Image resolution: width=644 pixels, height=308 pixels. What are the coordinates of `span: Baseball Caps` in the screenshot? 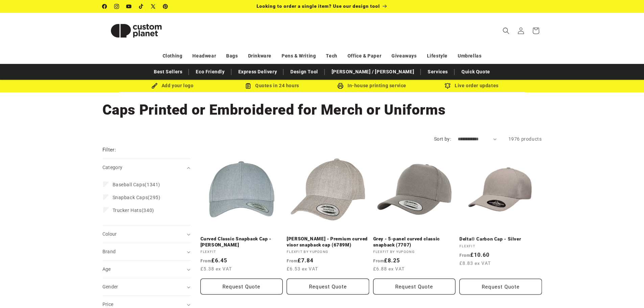 It's located at (129, 185).